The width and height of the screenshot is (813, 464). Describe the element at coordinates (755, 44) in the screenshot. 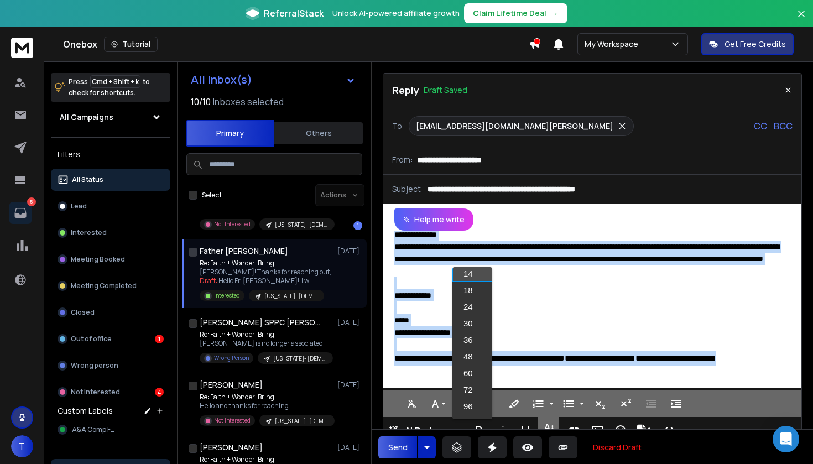

I see `p: Get Free Credits` at that location.